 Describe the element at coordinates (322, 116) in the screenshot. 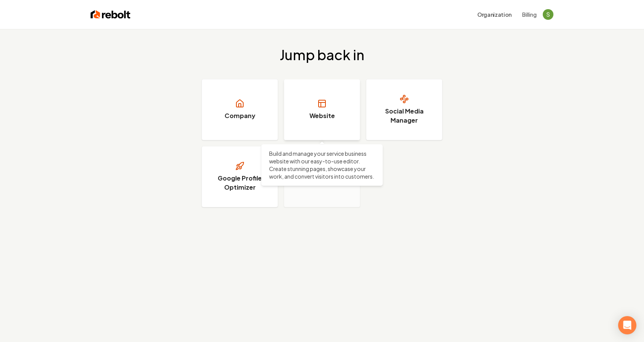

I see `h3: Website` at that location.